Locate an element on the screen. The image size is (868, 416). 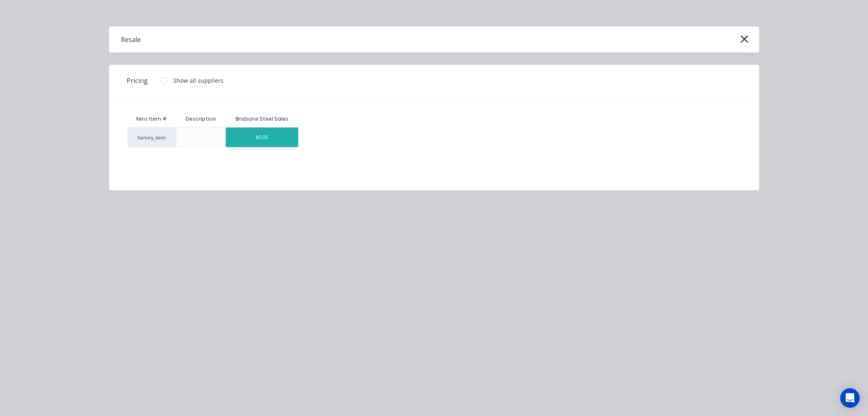
div: Open Intercom Messenger is located at coordinates (850, 398).